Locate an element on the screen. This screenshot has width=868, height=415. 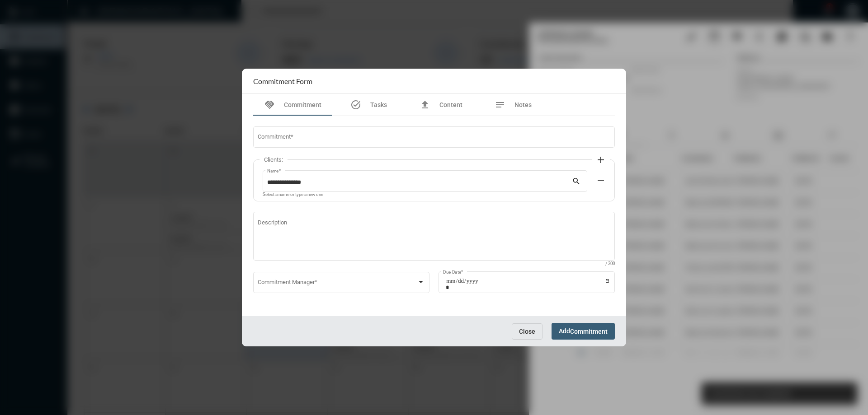
span: Content is located at coordinates (451, 105).